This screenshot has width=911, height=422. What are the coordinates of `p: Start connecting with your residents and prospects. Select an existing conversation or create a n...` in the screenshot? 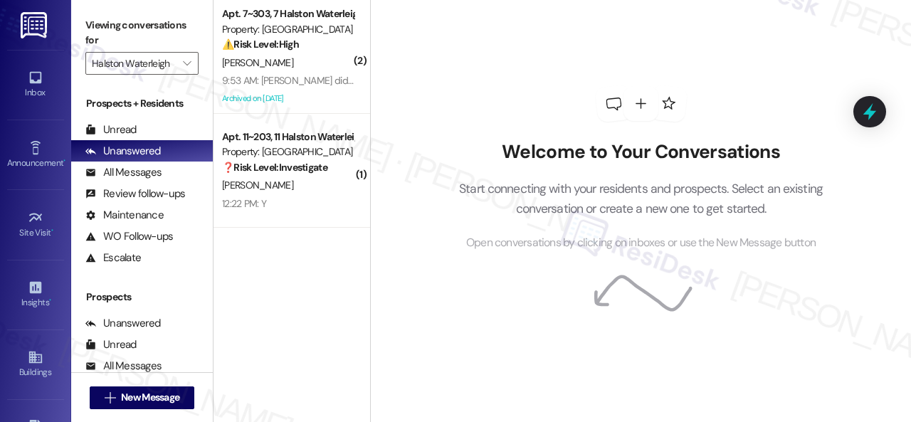 It's located at (642, 199).